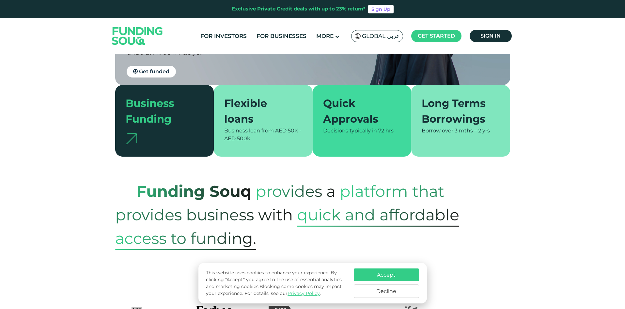  I want to click on a: For Businesses, so click(282, 36).